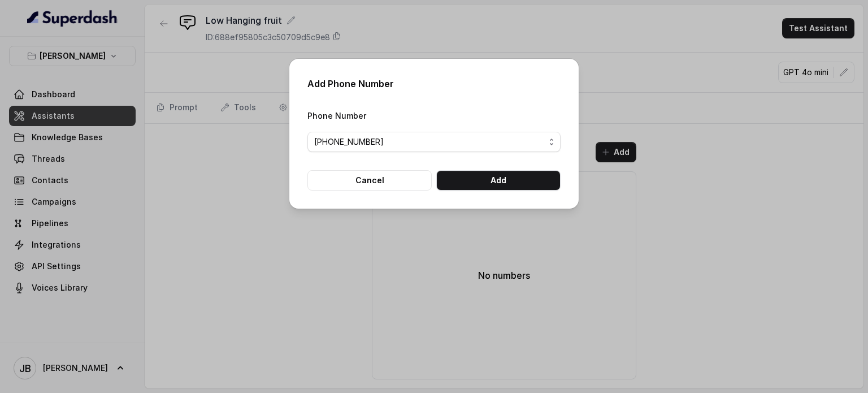  I want to click on button: Add, so click(498, 180).